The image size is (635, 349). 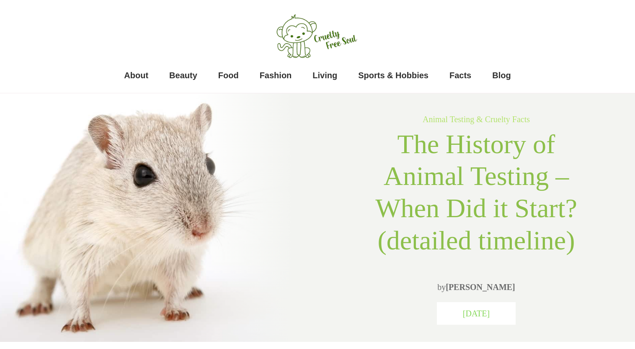 What do you see at coordinates (324, 75) in the screenshot?
I see `a: Living` at bounding box center [324, 75].